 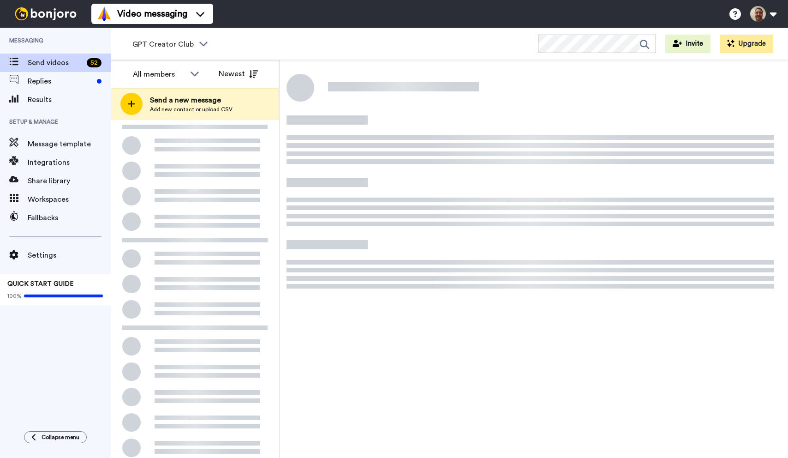 What do you see at coordinates (60, 437) in the screenshot?
I see `span: Collapse menu` at bounding box center [60, 437].